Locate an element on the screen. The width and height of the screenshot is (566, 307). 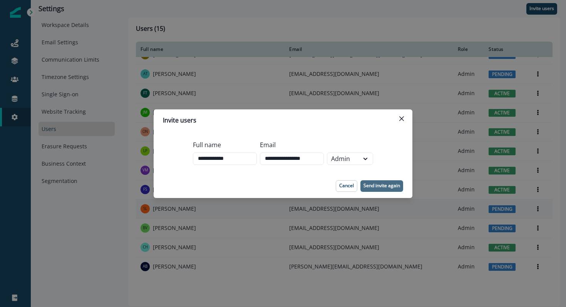
p: Send invite again is located at coordinates (381, 185).